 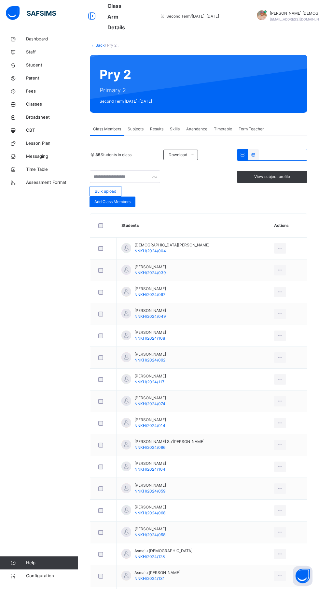 What do you see at coordinates (52, 52) in the screenshot?
I see `span: Staff` at bounding box center [52, 52].